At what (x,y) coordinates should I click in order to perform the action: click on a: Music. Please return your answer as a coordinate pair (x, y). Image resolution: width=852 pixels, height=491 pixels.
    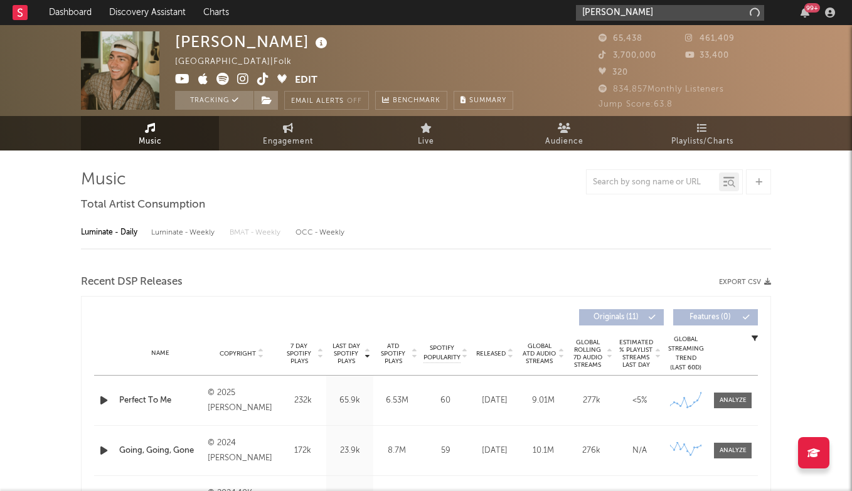
    Looking at the image, I should click on (150, 133).